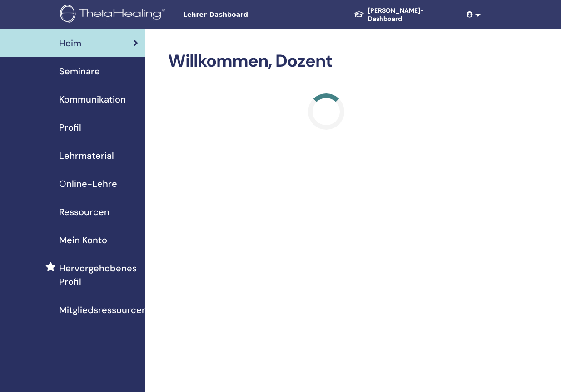 The image size is (561, 392). What do you see at coordinates (70, 43) in the screenshot?
I see `span: Heim` at bounding box center [70, 43].